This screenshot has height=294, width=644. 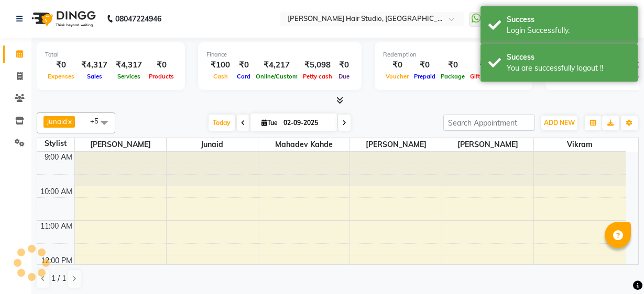 I want to click on div: ₹100, so click(x=220, y=65).